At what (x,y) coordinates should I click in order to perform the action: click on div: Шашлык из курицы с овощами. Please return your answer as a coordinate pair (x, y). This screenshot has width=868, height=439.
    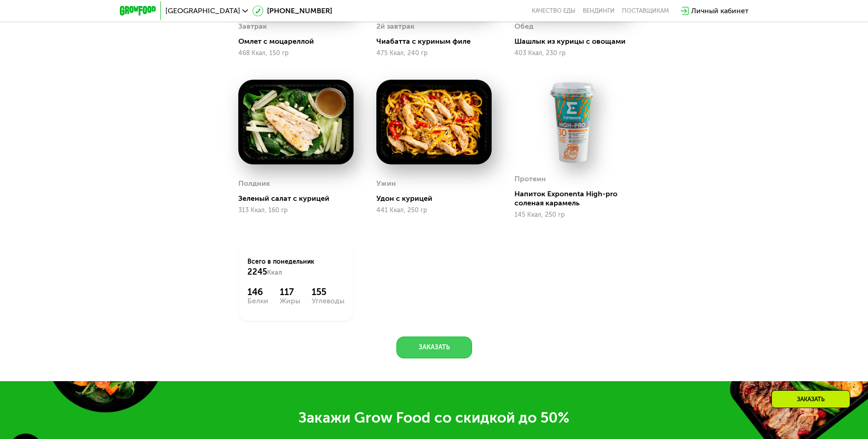
    Looking at the image, I should click on (575, 41).